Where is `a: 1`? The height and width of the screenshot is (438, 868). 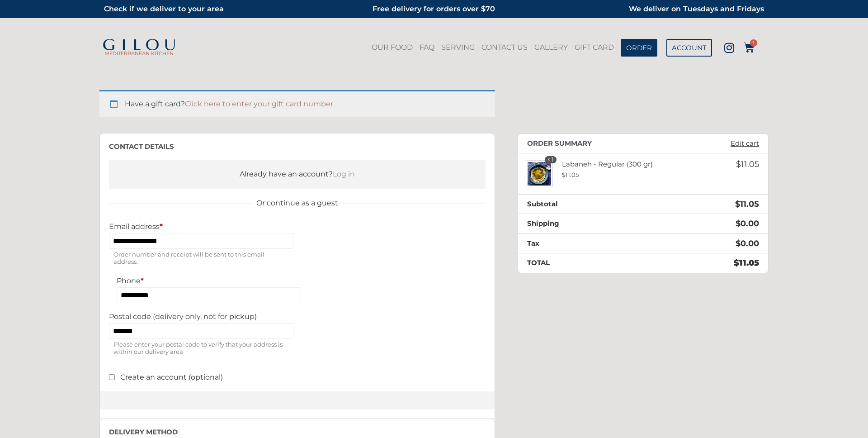 a: 1 is located at coordinates (749, 47).